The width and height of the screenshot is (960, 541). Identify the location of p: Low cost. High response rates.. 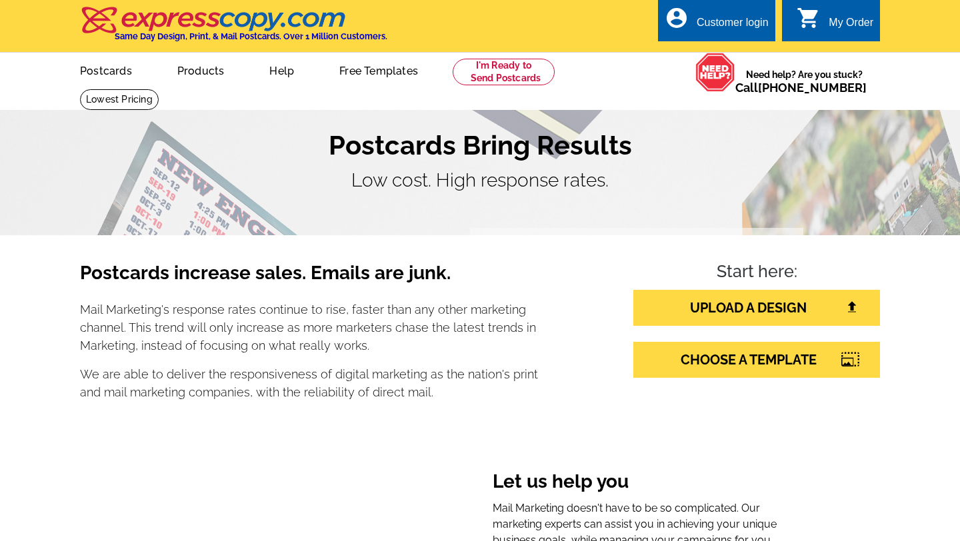
(480, 181).